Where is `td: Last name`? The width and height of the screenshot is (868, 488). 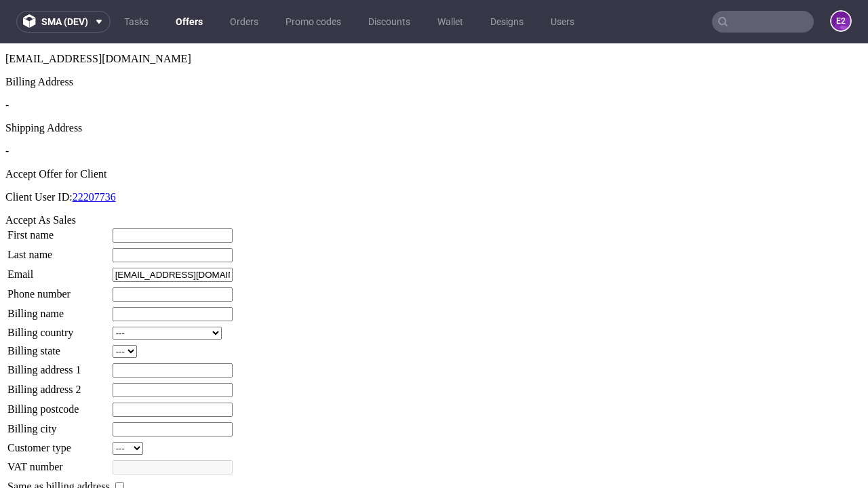
td: Last name is located at coordinates (58, 212).